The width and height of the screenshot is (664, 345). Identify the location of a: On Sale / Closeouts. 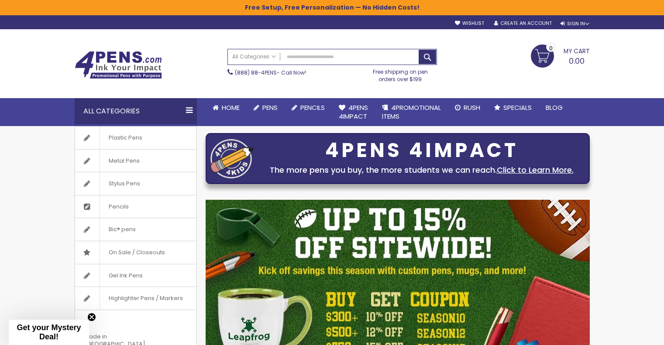
(136, 253).